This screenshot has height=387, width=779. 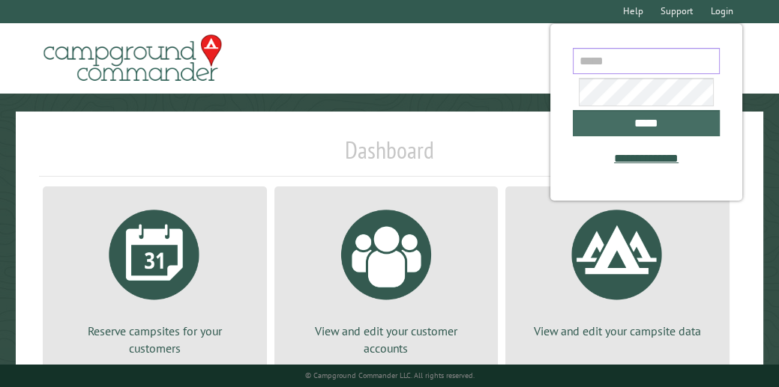 I want to click on small: © Campground Commander LLC. All rights reserved., so click(x=390, y=375).